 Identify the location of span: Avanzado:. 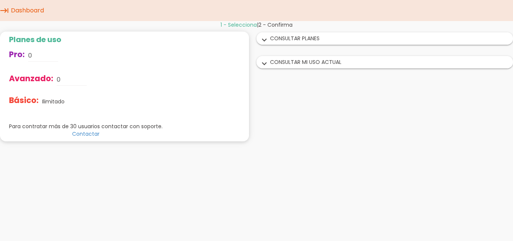
(31, 78).